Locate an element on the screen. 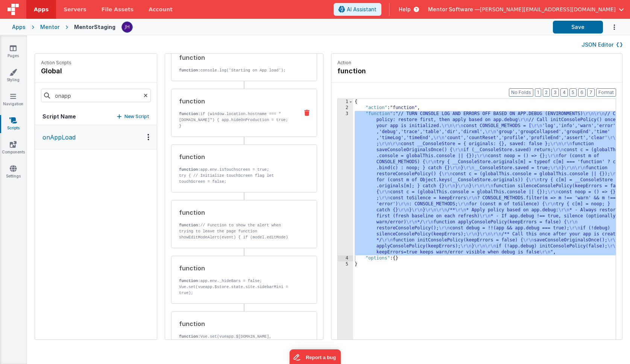 This screenshot has width=630, height=364. span: Mentor Software — is located at coordinates (454, 10).